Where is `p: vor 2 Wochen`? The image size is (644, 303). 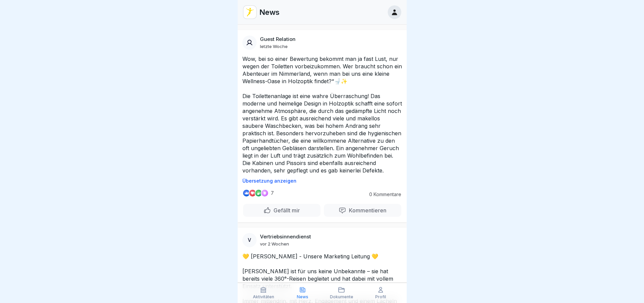 p: vor 2 Wochen is located at coordinates (274, 244).